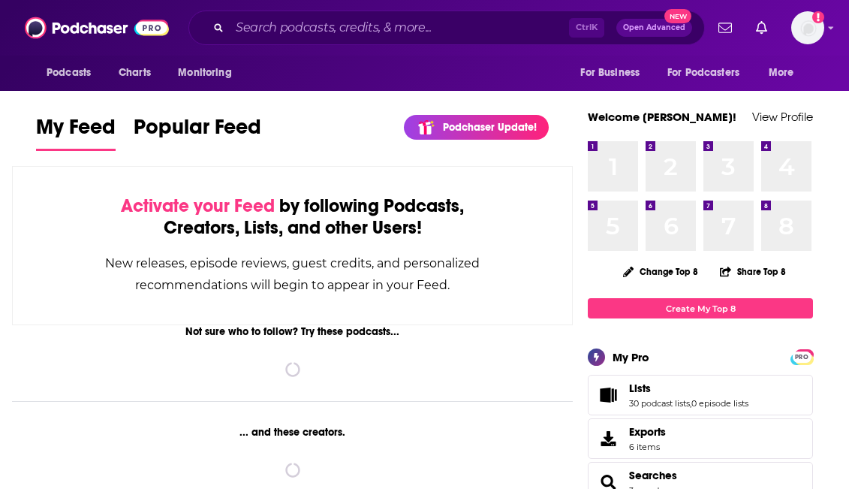 The height and width of the screenshot is (489, 849). I want to click on span: Ctrl K, so click(586, 28).